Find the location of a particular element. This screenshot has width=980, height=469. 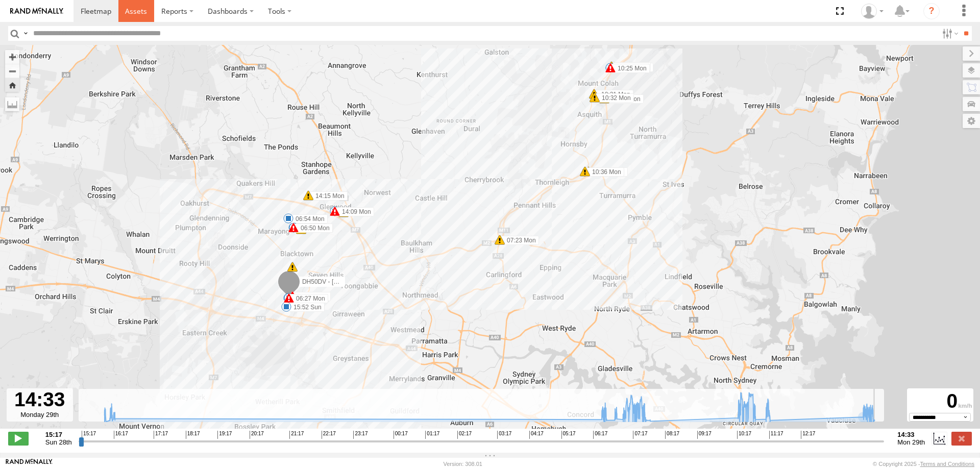

span: 12:17 is located at coordinates (808, 435).